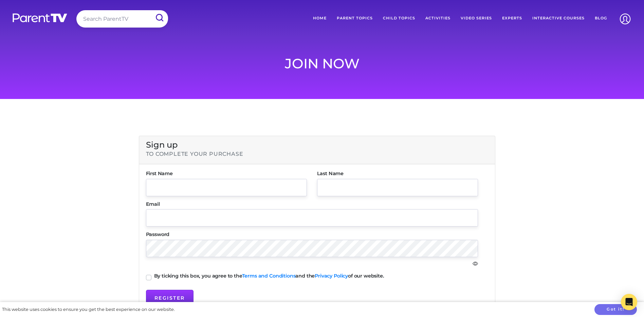  What do you see at coordinates (40, 18) in the screenshot?
I see `img: parenttv-logo-white.4c85aaf.svg` at bounding box center [40, 18].